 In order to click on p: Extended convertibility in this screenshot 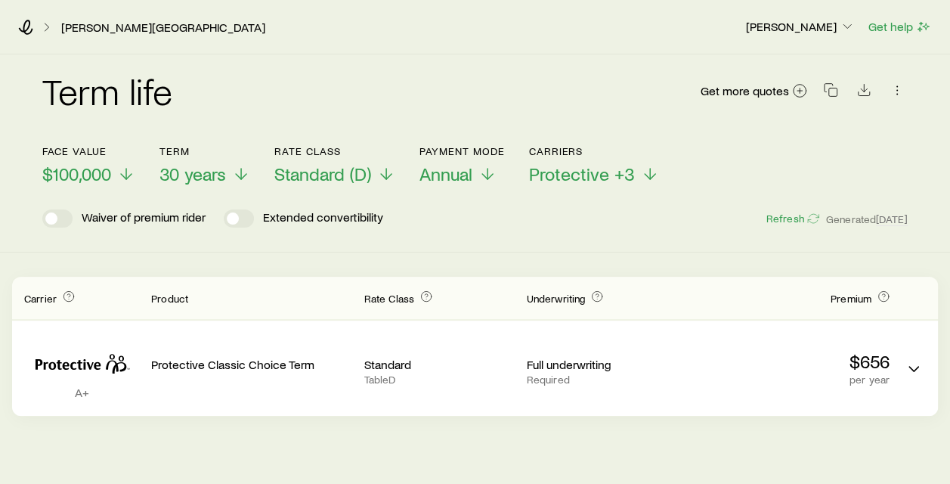, I will do `click(323, 218)`.